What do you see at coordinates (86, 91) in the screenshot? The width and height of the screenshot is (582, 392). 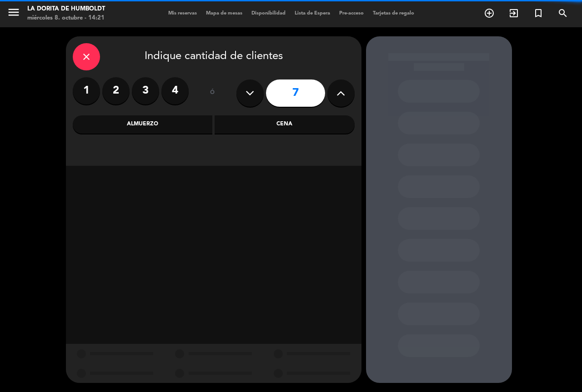 I see `label: 1` at bounding box center [86, 91].